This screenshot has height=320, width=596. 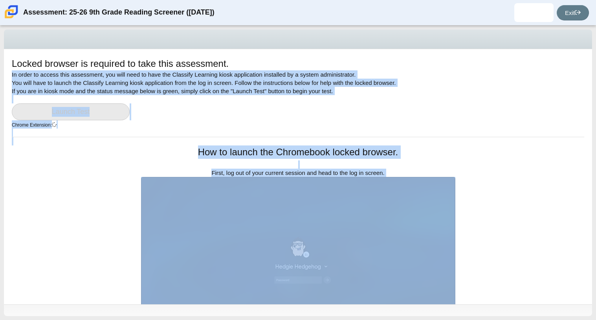 I want to click on small: Chrome Extension:, so click(x=34, y=125).